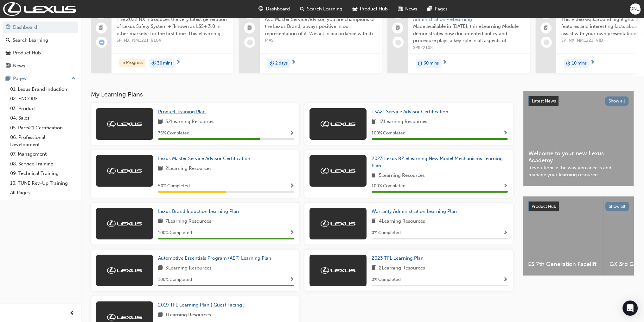 This screenshot has width=644, height=322. Describe the element at coordinates (188, 268) in the screenshot. I see `span: 3 Learning Resources` at that location.